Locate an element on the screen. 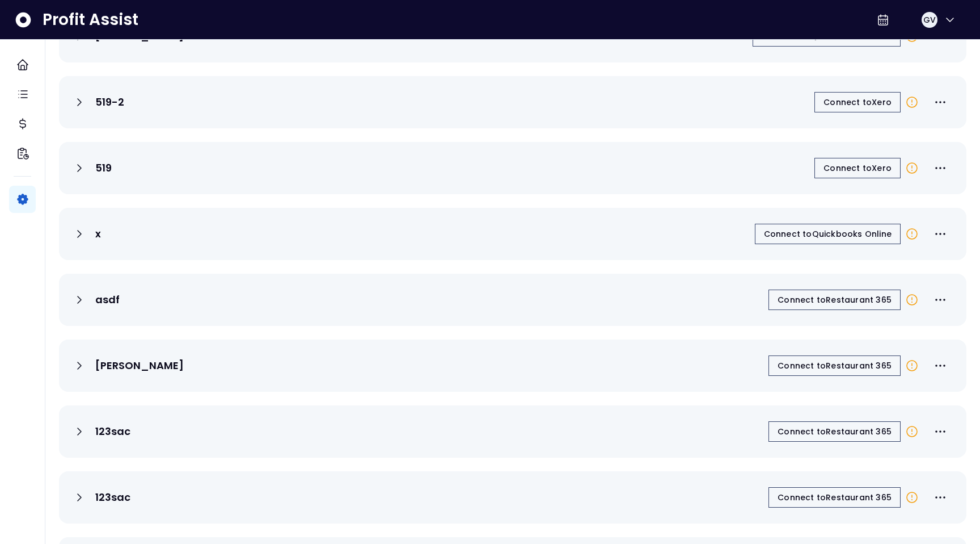 The width and height of the screenshot is (980, 544). p: 519-2 is located at coordinates (110, 102).